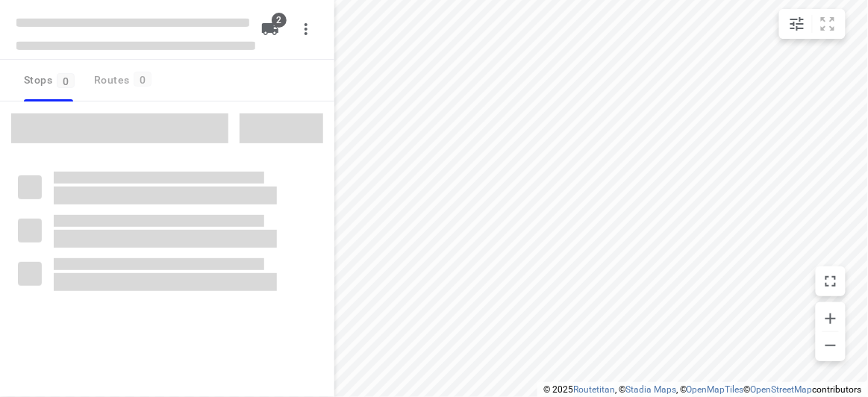 The height and width of the screenshot is (397, 868). I want to click on li: © 2025 , © , © © contributors, so click(702, 390).